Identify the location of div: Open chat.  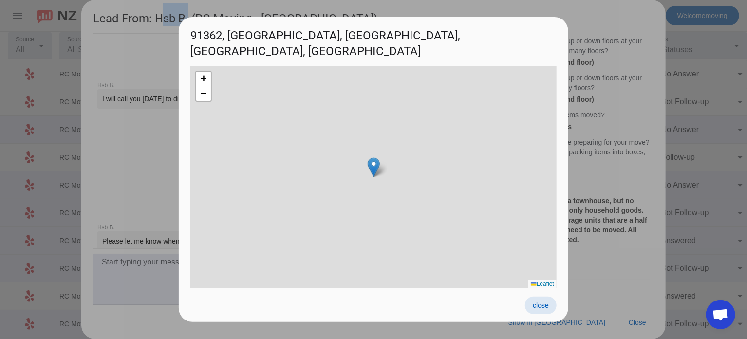
(721, 315).